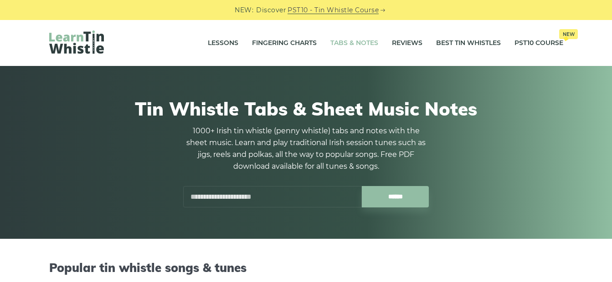 This screenshot has width=612, height=282. Describe the element at coordinates (407, 43) in the screenshot. I see `a: Reviews` at that location.